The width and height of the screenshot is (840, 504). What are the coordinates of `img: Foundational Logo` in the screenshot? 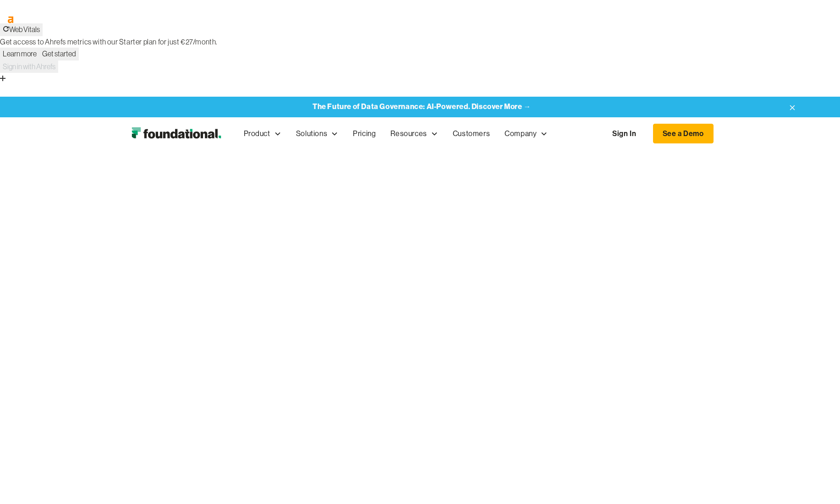 It's located at (176, 134).